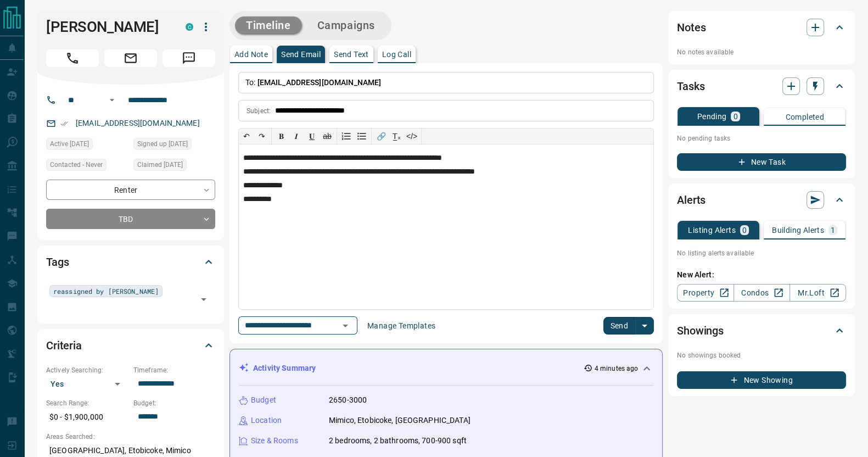  Describe the element at coordinates (131, 58) in the screenshot. I see `span: Email` at that location.